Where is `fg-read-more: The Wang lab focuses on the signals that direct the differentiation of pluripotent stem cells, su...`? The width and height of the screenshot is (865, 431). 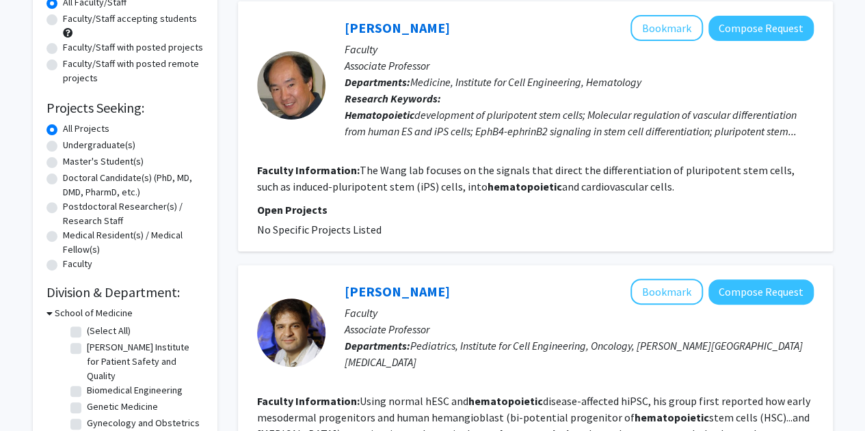
fg-read-more: The Wang lab focuses on the signals that direct the differentiation of pluripotent stem cells, su... is located at coordinates (526, 178).